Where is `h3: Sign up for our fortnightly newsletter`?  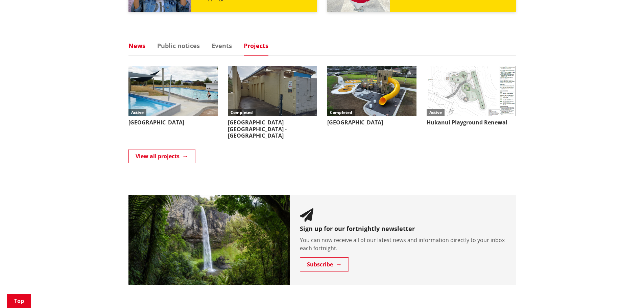
h3: Sign up for our fortnightly newsletter is located at coordinates (403, 229).